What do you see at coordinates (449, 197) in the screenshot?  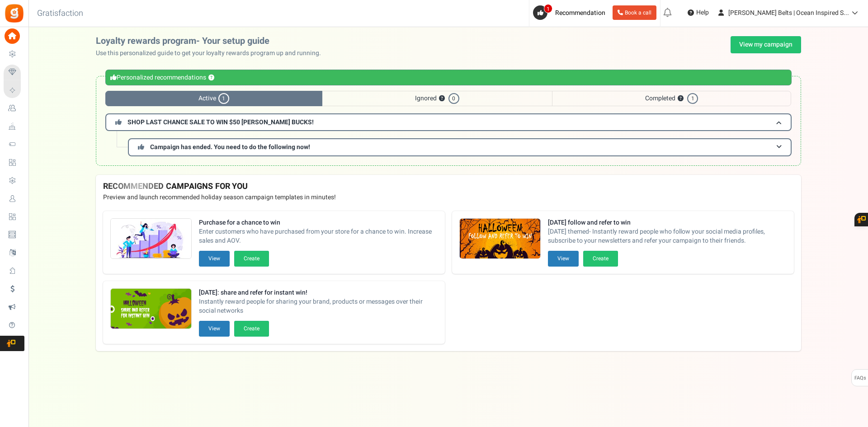 I see `p: Preview and launch recommended holiday season campaign templates in minutes!` at bounding box center [449, 197].